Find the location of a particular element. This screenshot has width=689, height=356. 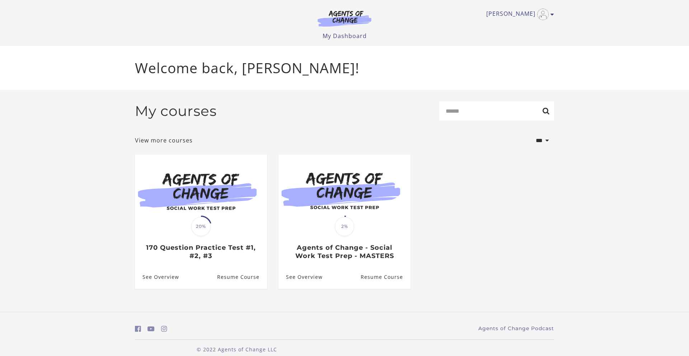

a: My Dashboard is located at coordinates (345, 36).